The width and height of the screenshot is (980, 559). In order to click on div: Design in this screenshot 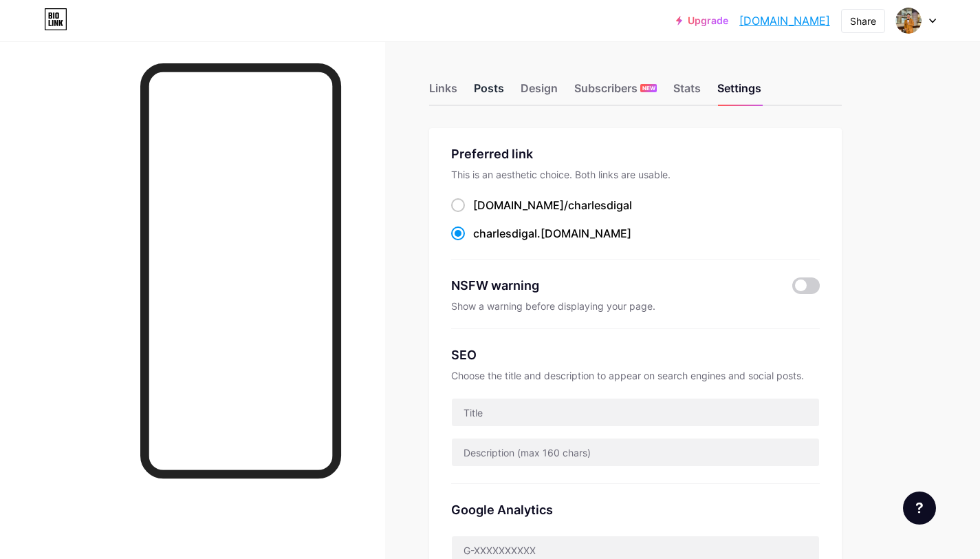, I will do `click(539, 92)`.